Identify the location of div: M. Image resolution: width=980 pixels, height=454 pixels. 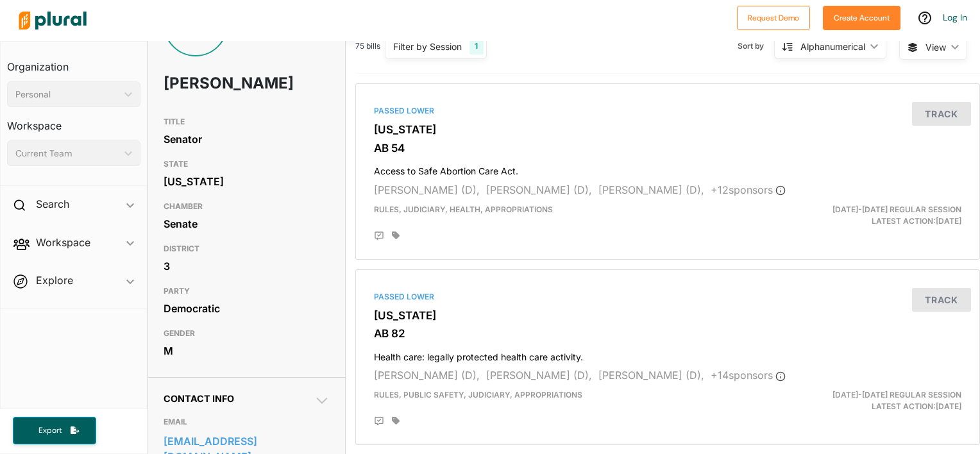
(247, 351).